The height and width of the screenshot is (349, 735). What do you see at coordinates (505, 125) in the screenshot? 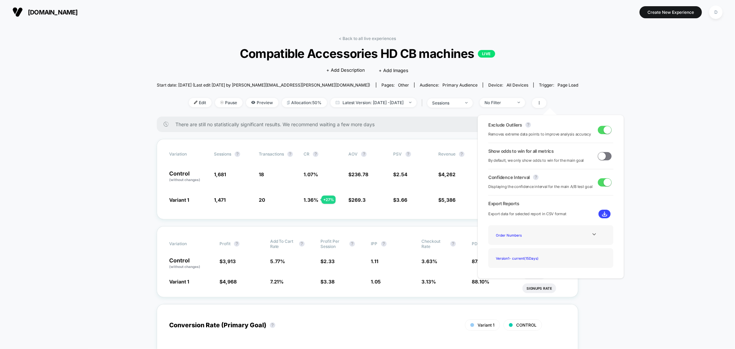
I see `span: Exclude Outliers` at bounding box center [505, 125].